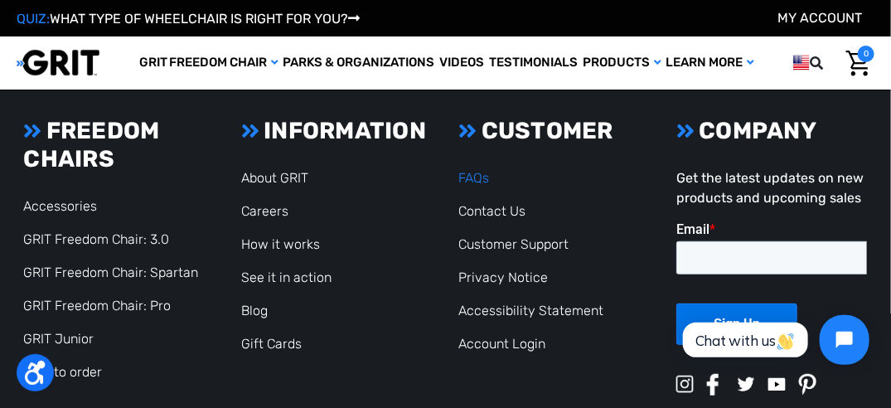  What do you see at coordinates (710, 63) in the screenshot?
I see `a: Learn More` at bounding box center [710, 63].